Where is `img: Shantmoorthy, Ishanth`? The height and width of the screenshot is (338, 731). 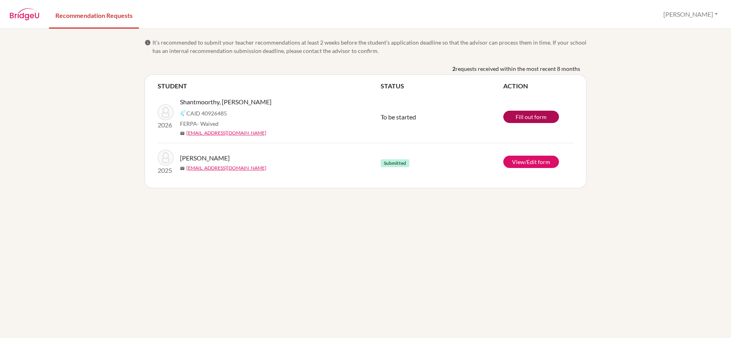
img: Shantmoorthy, Ishanth is located at coordinates (166, 112).